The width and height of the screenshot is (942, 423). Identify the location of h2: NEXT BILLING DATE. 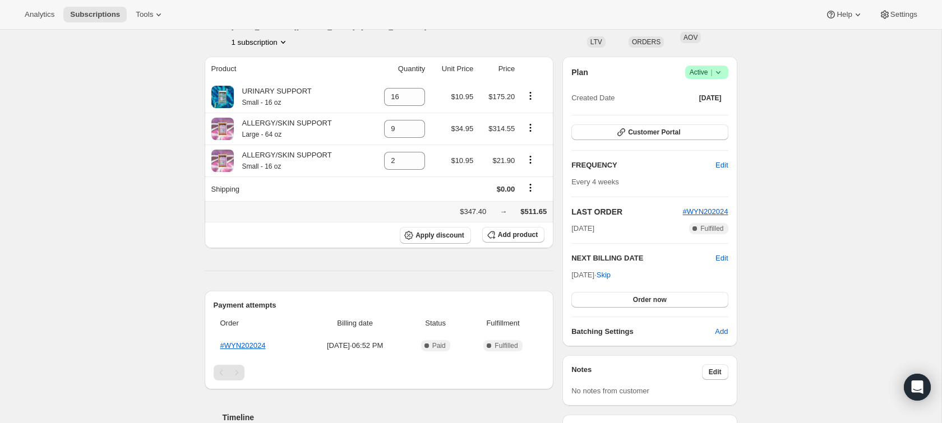
(643, 258).